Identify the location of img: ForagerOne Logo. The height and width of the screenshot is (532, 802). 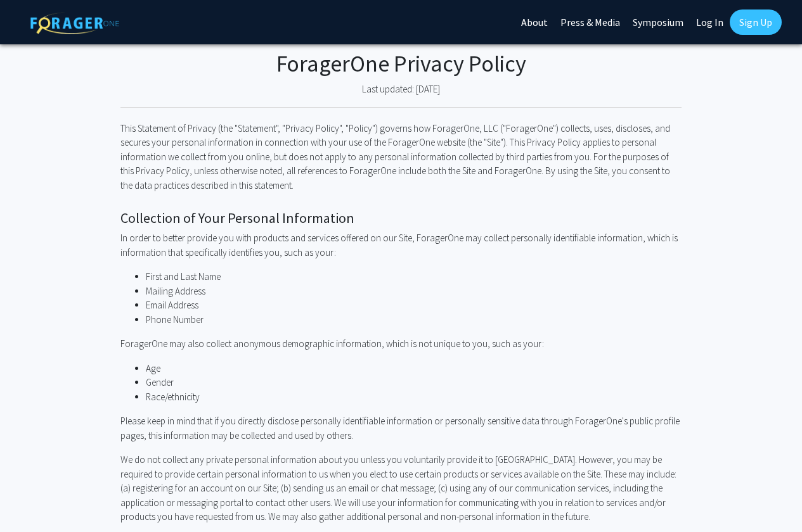
(75, 23).